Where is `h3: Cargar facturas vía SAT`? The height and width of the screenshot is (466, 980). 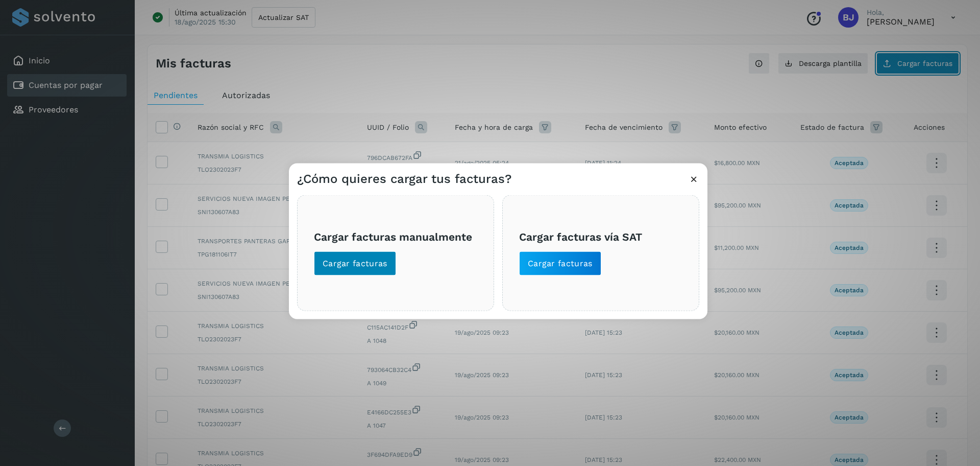
h3: Cargar facturas vía SAT is located at coordinates (601, 236).